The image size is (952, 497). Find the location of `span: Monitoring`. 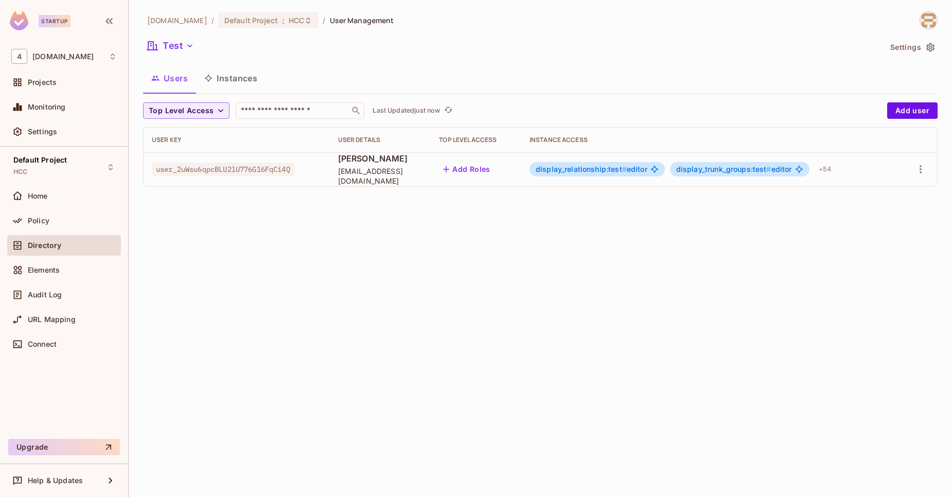

span: Monitoring is located at coordinates (47, 107).